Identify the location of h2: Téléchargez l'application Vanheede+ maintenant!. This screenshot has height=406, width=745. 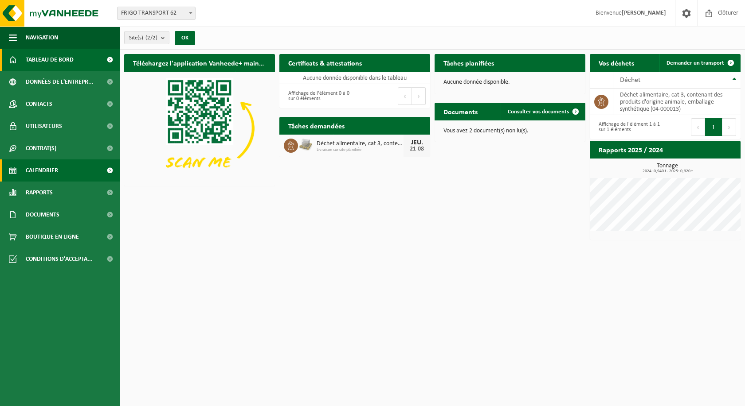
(199, 62).